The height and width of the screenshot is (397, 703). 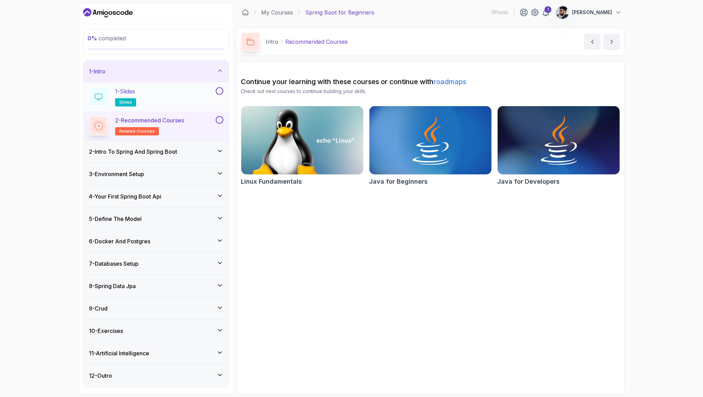 I want to click on h3: 5 - Define The Model, so click(x=115, y=219).